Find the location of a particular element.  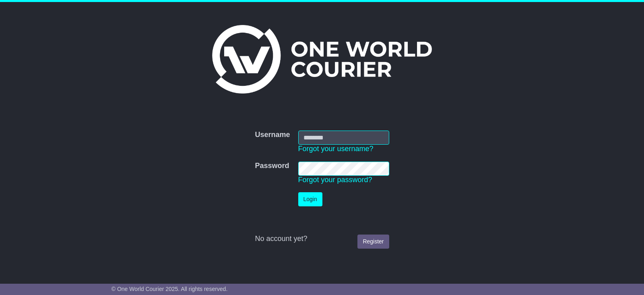

img: One World is located at coordinates (322, 59).